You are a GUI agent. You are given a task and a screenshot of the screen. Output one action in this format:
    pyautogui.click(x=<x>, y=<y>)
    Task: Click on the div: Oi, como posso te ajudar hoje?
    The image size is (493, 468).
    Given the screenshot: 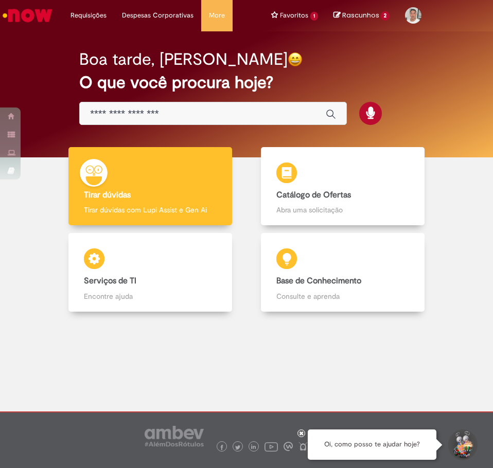 What is the action you would take?
    pyautogui.click(x=372, y=444)
    